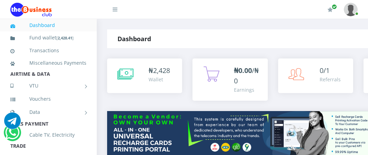 This screenshot has height=155, width=368. I want to click on a: Miscellaneous Payments, so click(48, 63).